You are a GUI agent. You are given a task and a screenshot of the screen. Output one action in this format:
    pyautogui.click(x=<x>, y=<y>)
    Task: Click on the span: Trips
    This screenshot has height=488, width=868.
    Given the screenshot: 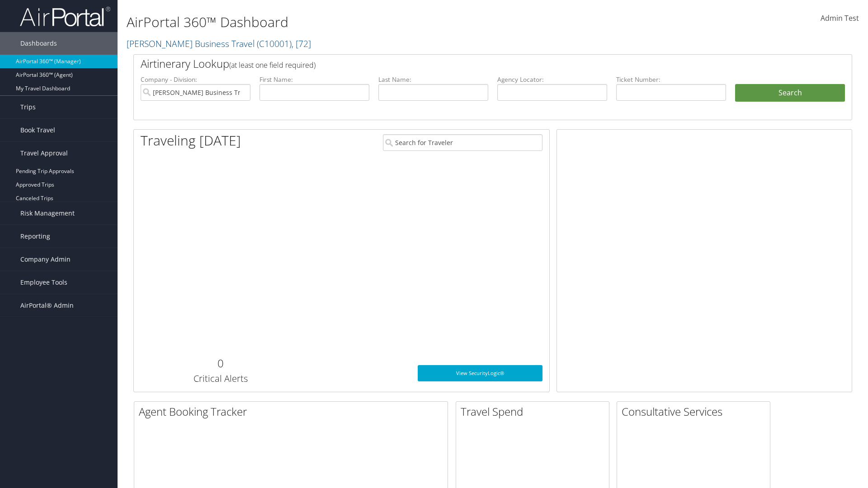 What is the action you would take?
    pyautogui.click(x=28, y=107)
    